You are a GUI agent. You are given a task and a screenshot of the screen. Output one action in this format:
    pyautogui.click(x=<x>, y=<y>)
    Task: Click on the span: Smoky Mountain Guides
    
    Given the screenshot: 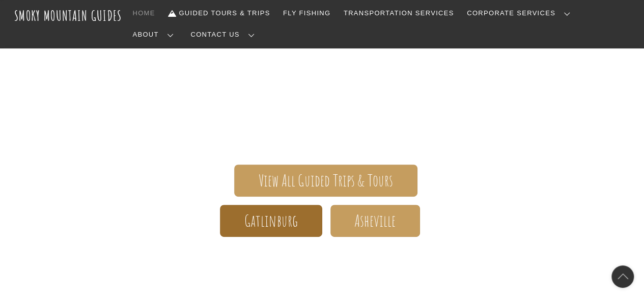 What is the action you would take?
    pyautogui.click(x=68, y=15)
    